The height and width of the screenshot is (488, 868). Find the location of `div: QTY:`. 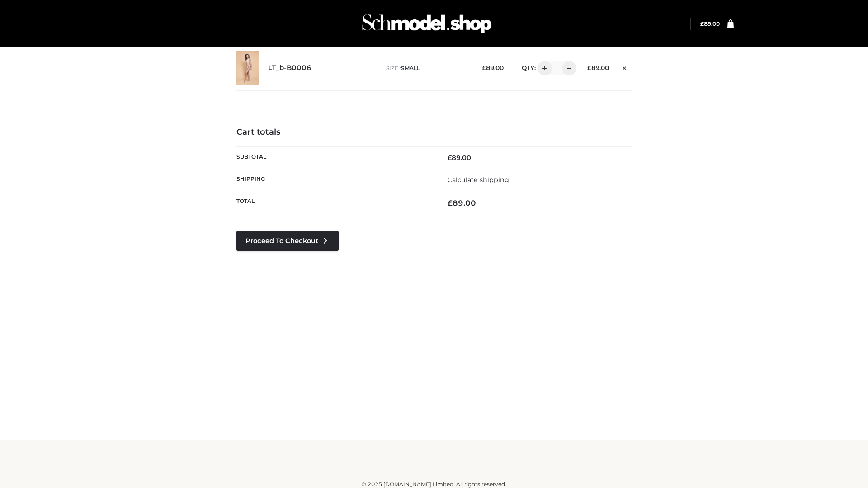

div: QTY: is located at coordinates (542, 68).